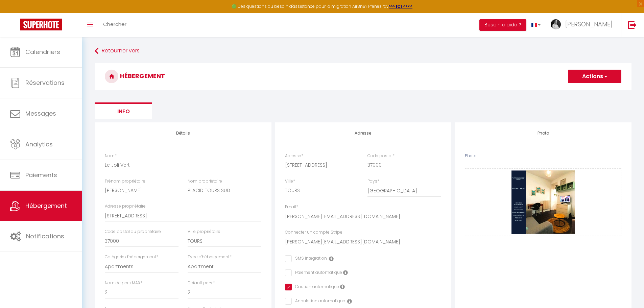 This screenshot has height=308, width=644. What do you see at coordinates (46, 206) in the screenshot?
I see `span: Hébergement` at bounding box center [46, 206].